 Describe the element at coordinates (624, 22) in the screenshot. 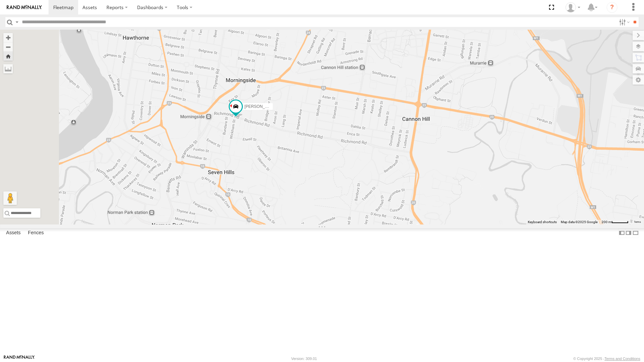

I see `label: Search Filter Options` at that location.